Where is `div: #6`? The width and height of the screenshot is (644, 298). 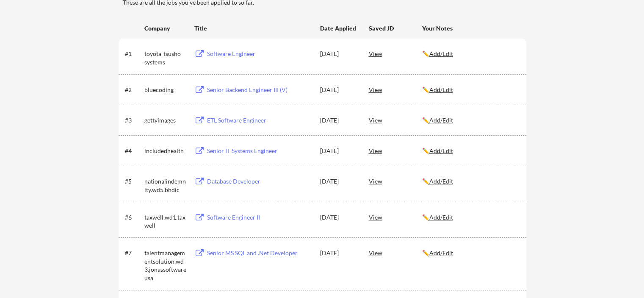 div: #6 is located at coordinates (133, 217).